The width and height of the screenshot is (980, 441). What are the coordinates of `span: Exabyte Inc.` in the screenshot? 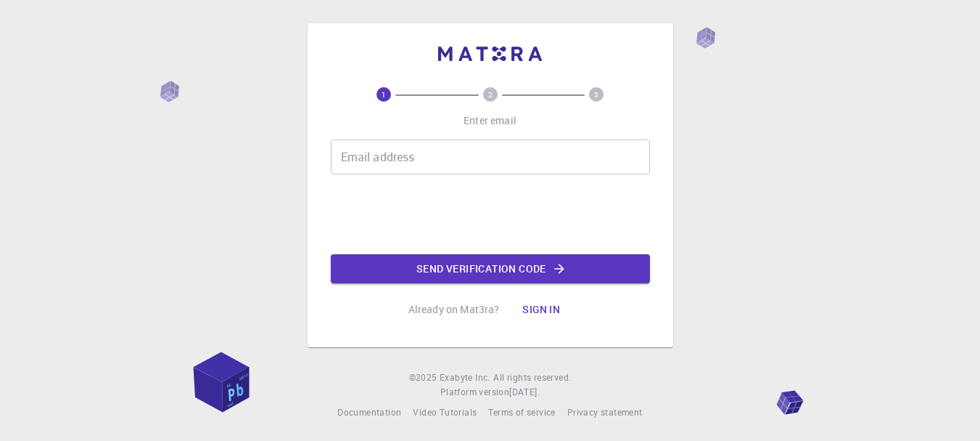 It's located at (465, 377).